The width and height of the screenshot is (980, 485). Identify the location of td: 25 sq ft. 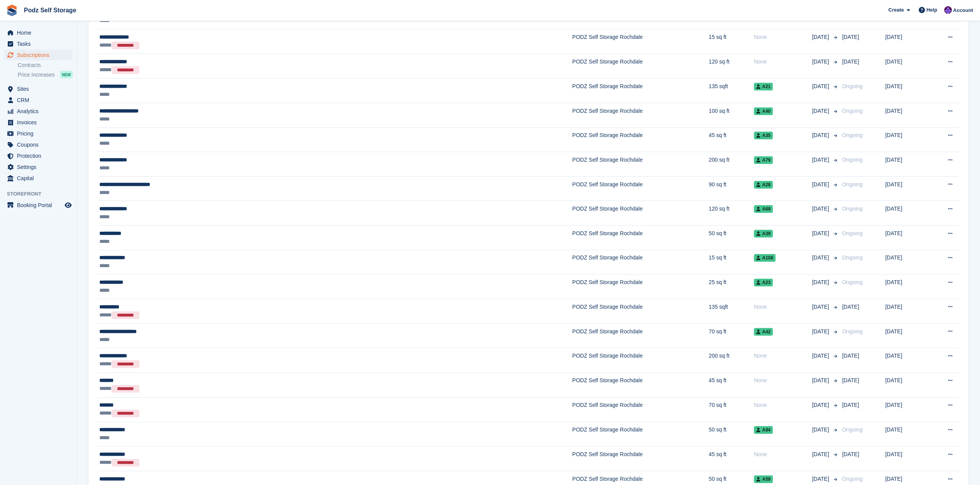
(732, 287).